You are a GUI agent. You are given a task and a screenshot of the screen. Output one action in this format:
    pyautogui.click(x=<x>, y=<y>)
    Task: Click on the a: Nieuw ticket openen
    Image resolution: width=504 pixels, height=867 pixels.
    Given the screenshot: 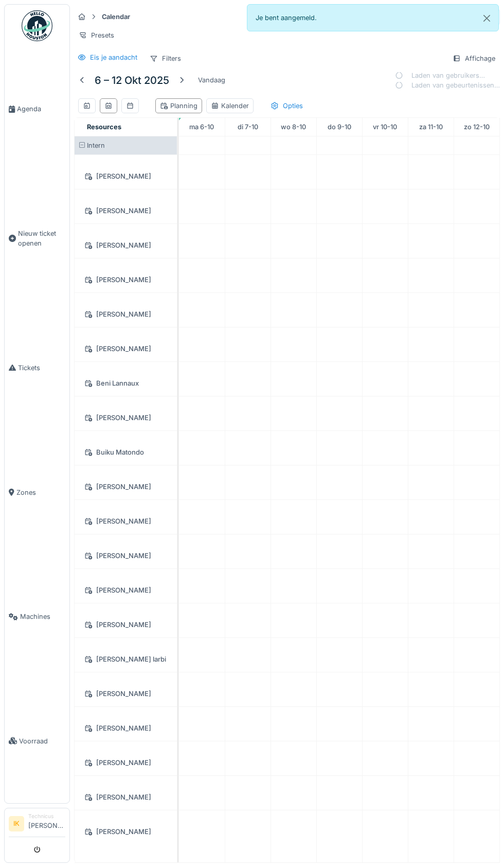 What is the action you would take?
    pyautogui.click(x=37, y=238)
    